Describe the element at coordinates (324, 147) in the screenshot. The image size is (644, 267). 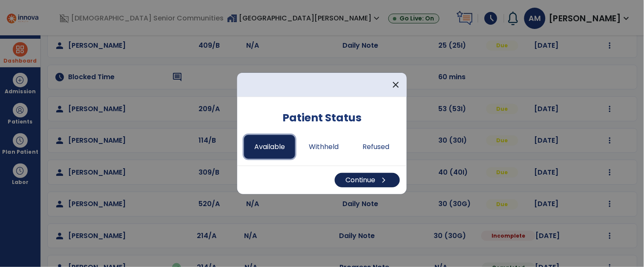
I see `button: Withheld` at that location.